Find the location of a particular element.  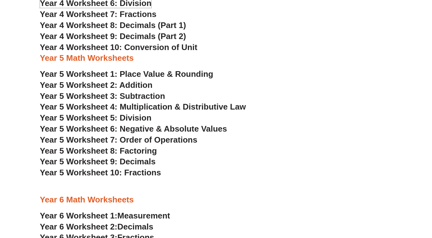

span: Year 5 Worksheet 6: Negative & Absolute Values is located at coordinates (133, 129).